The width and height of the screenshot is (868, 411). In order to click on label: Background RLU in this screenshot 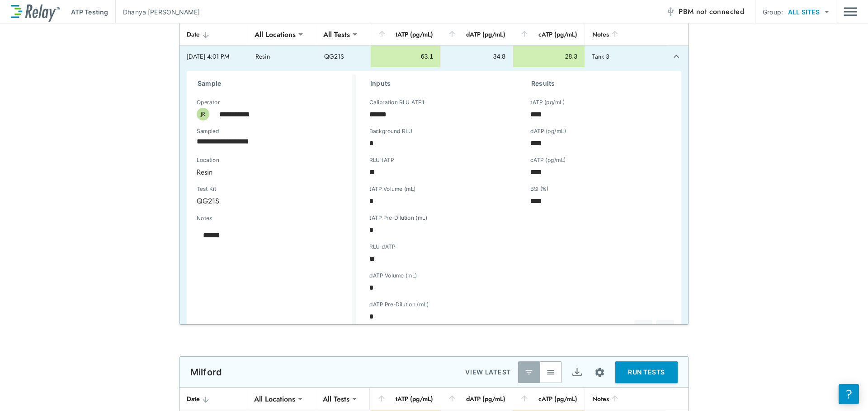, I will do `click(390, 131)`.